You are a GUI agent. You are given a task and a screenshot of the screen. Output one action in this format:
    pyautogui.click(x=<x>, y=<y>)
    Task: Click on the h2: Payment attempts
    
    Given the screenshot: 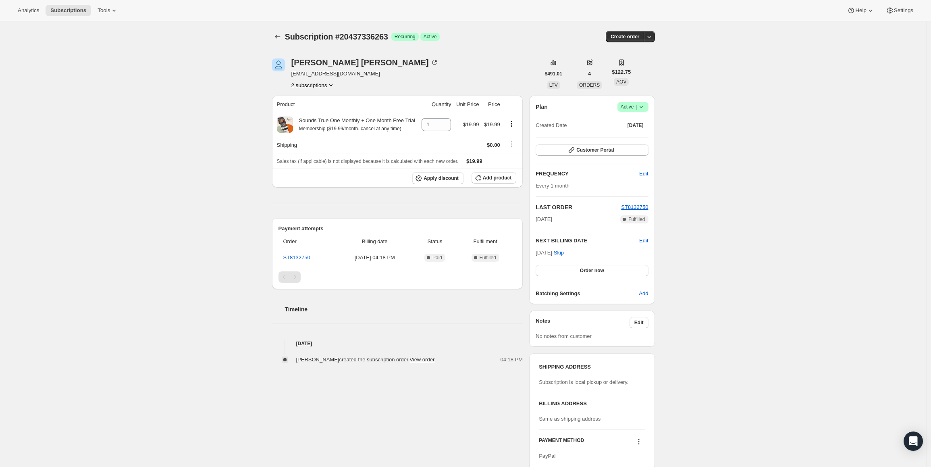 What is the action you would take?
    pyautogui.click(x=397, y=229)
    